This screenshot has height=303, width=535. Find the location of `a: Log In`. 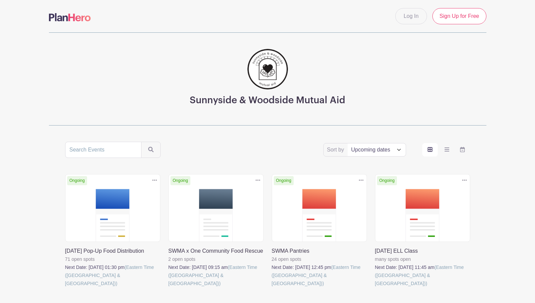

a: Log In is located at coordinates (411, 16).